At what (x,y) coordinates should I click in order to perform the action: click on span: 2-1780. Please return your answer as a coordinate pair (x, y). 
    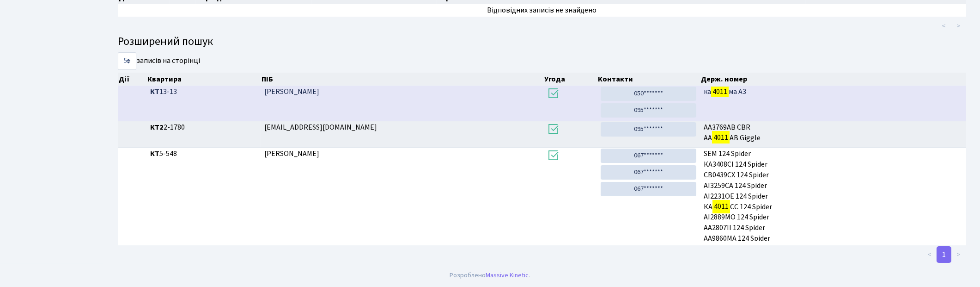
    Looking at the image, I should click on (203, 127).